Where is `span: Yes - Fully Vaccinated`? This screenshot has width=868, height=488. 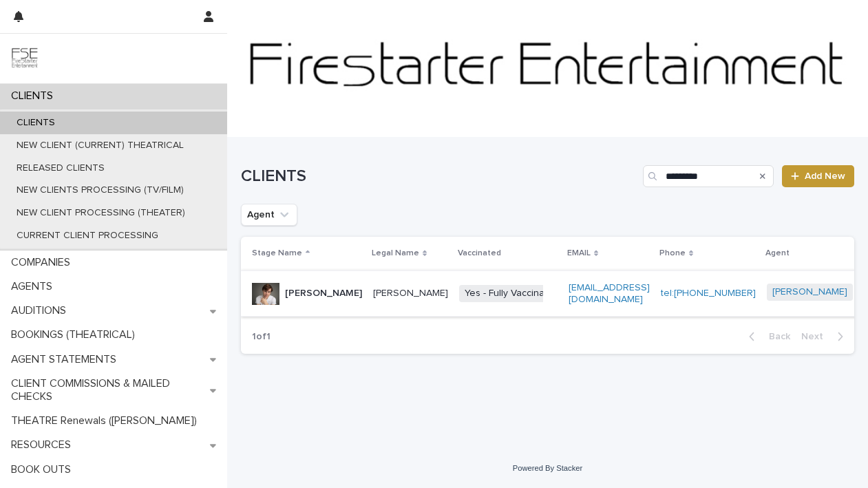
span: Yes - Fully Vaccinated is located at coordinates (511, 293).